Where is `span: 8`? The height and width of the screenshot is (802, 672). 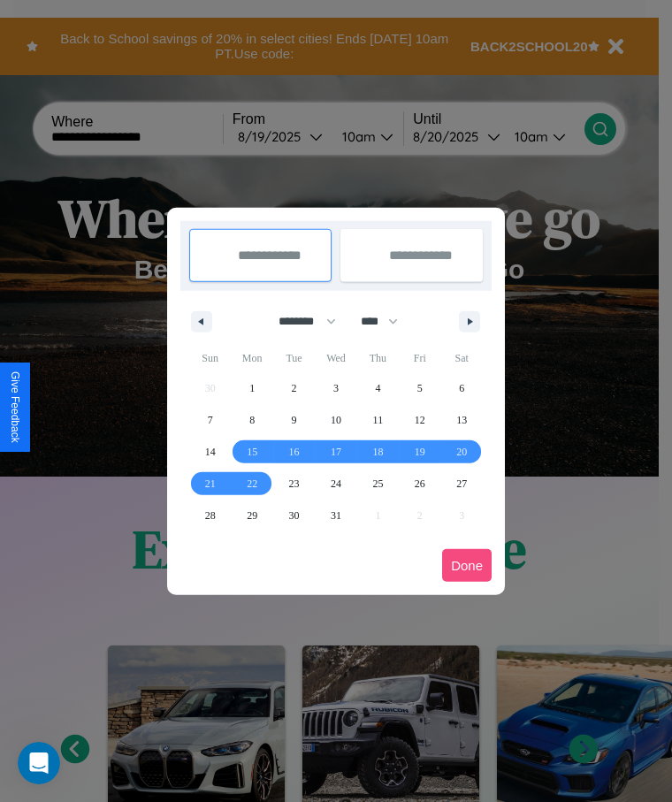 span: 8 is located at coordinates (252, 420).